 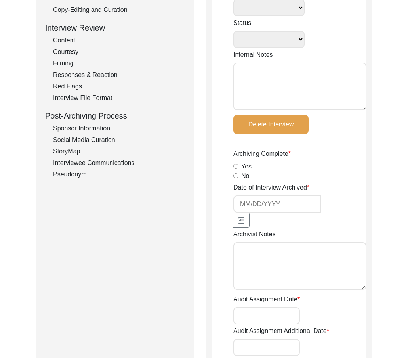 What do you see at coordinates (267, 299) in the screenshot?
I see `label: Audit Assignment Date` at bounding box center [267, 299].